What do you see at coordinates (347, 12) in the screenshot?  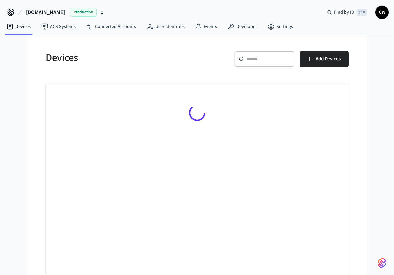 I see `div: Find by ID⌘ K` at bounding box center [347, 12].